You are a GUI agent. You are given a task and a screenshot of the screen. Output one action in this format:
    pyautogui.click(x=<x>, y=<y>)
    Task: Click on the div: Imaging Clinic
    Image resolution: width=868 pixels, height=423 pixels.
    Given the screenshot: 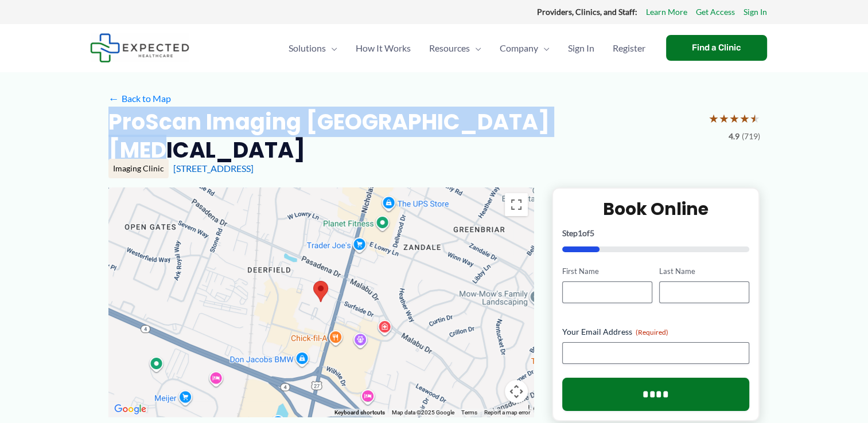 What is the action you would take?
    pyautogui.click(x=138, y=168)
    